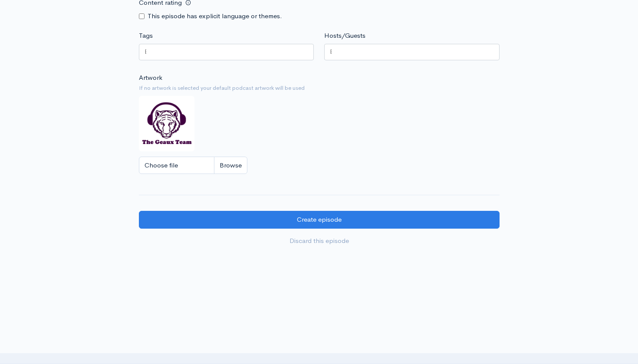 The width and height of the screenshot is (638, 364). I want to click on label: Tags, so click(146, 36).